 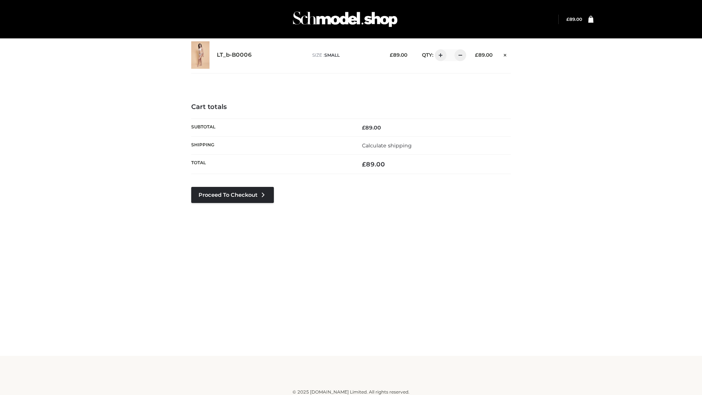 What do you see at coordinates (271, 127) in the screenshot?
I see `th: Subtotal` at bounding box center [271, 127].